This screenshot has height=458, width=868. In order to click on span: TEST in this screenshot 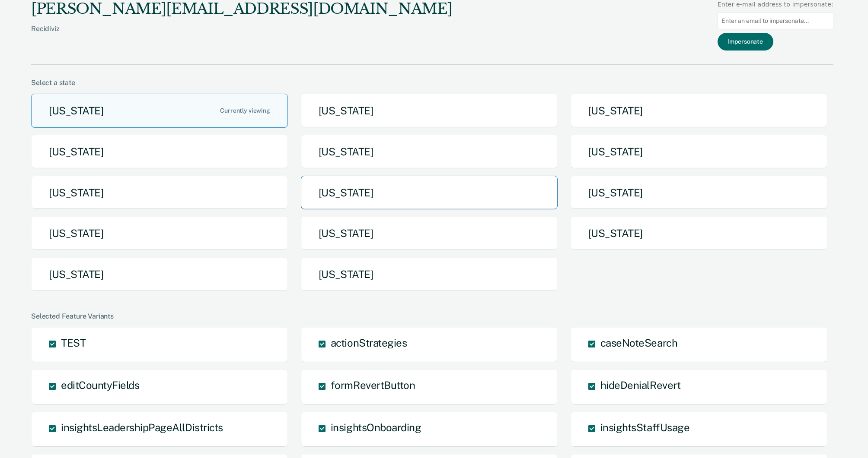, I will do `click(73, 343)`.